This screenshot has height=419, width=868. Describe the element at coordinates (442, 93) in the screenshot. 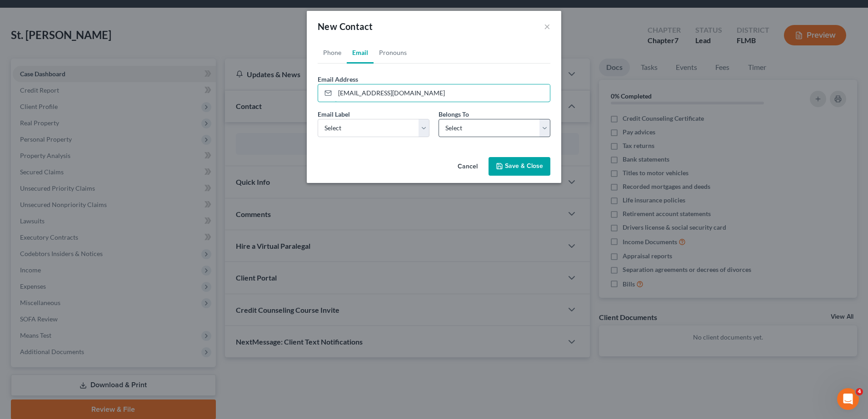

I see `input: Email Address` at that location.